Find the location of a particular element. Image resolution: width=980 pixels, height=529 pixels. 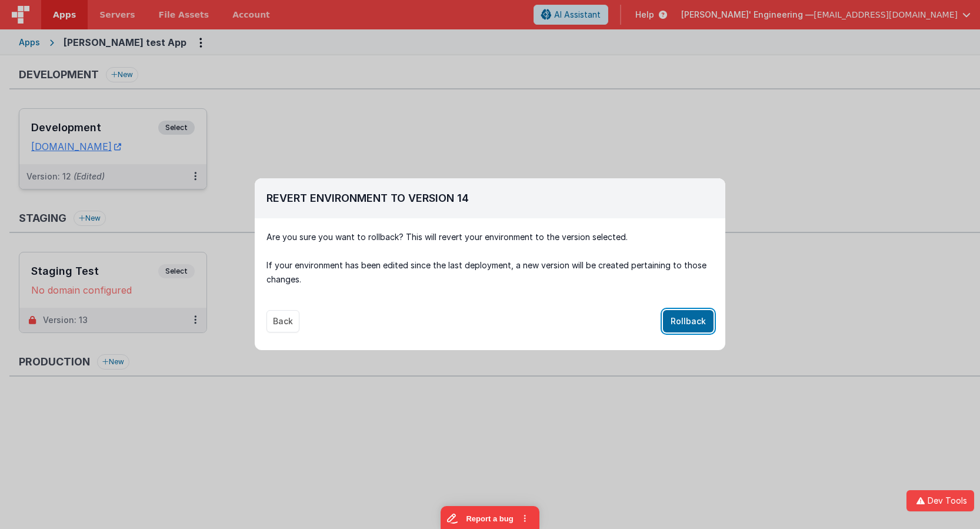

button: Rollback is located at coordinates (688, 321).